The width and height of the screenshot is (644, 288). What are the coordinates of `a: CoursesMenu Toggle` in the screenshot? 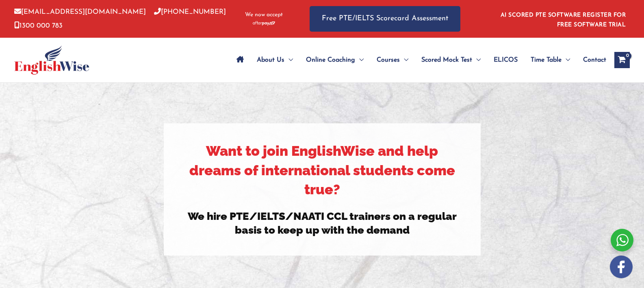 It's located at (392, 60).